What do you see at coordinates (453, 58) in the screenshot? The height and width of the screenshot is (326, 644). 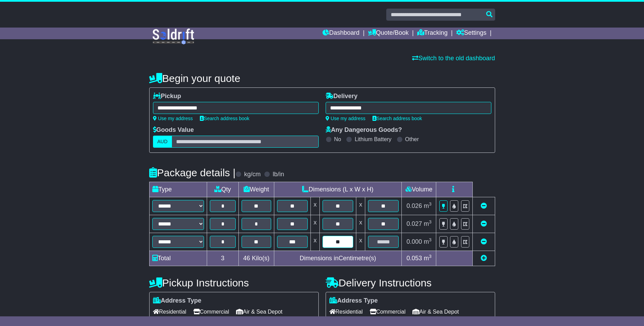 I see `a: Switch to the old dashboard` at bounding box center [453, 58].